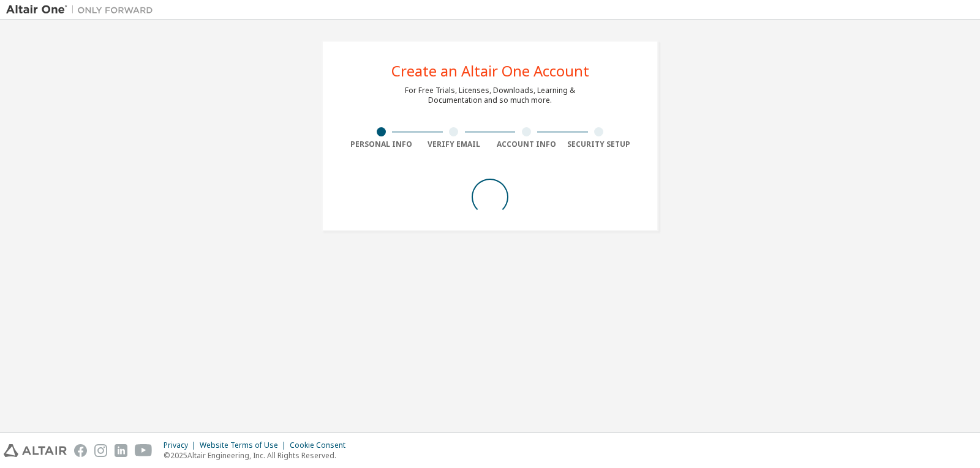 The image size is (980, 468). What do you see at coordinates (454, 145) in the screenshot?
I see `div: Verify Email` at bounding box center [454, 145].